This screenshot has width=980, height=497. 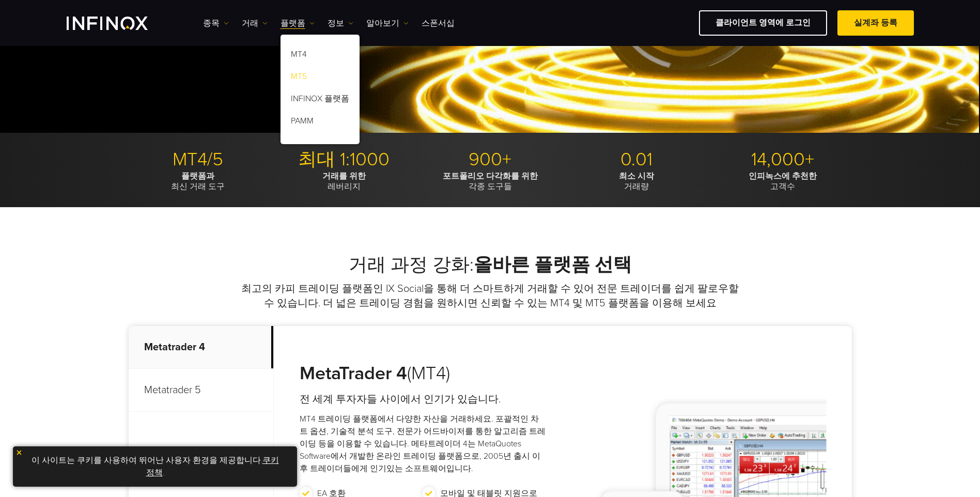 I want to click on p: 최대 1:1000, so click(x=344, y=160).